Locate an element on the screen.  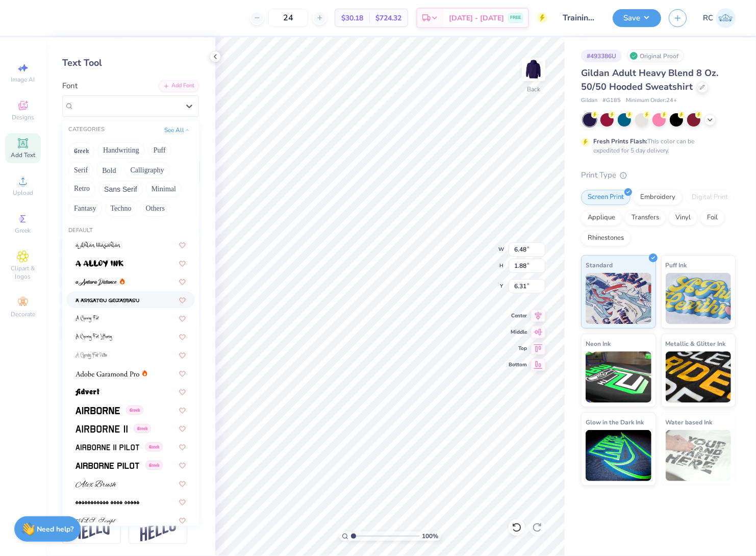
img: a Ahlan Wasahlan is located at coordinates (98, 245).